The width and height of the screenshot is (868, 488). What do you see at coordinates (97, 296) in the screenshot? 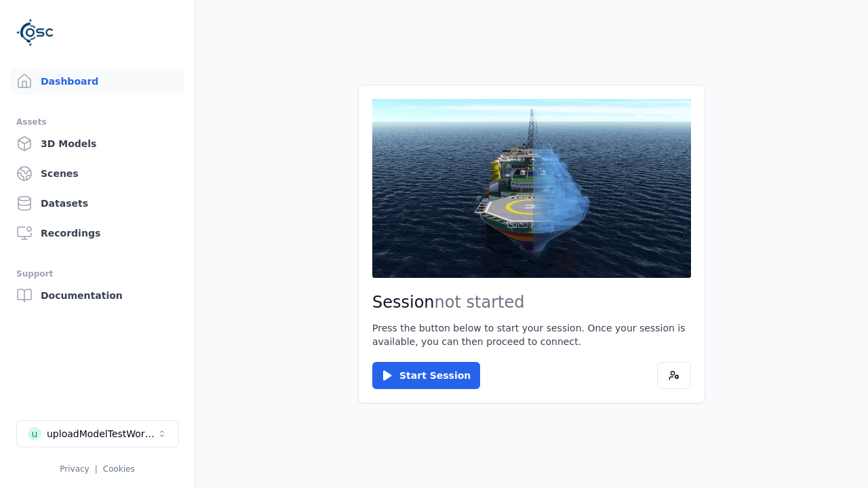
I see `a: Documentation` at bounding box center [97, 296].